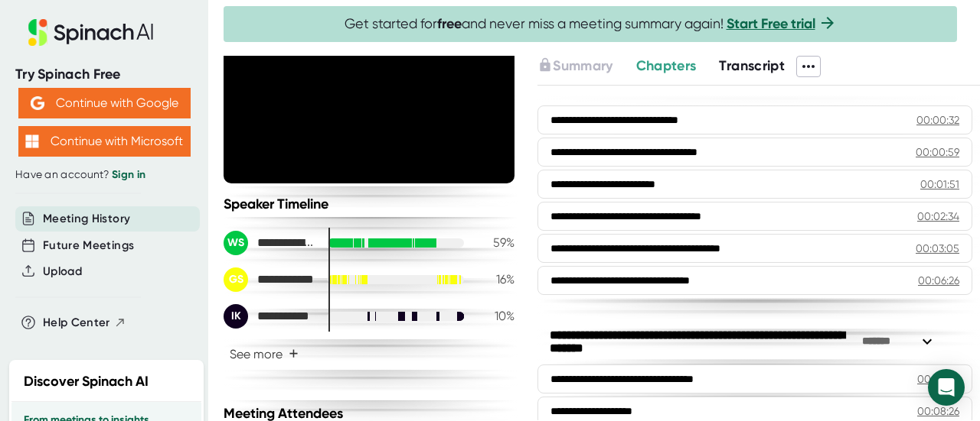  What do you see at coordinates (62, 271) in the screenshot?
I see `span: Upload` at bounding box center [62, 271].